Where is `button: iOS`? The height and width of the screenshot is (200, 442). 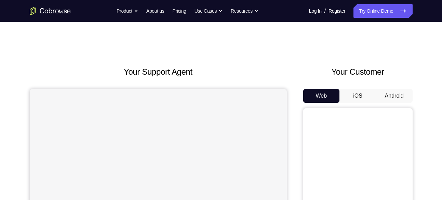 button: iOS is located at coordinates (358, 96).